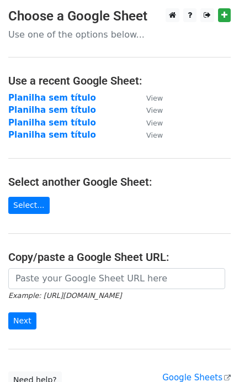 The height and width of the screenshot is (382, 239). Describe the element at coordinates (119, 81) in the screenshot. I see `h4: Use a recent Google Sheet:` at that location.